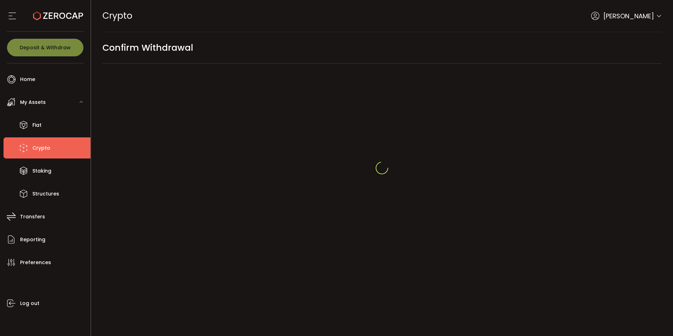  What do you see at coordinates (46, 194) in the screenshot?
I see `span: Structures` at bounding box center [46, 194].